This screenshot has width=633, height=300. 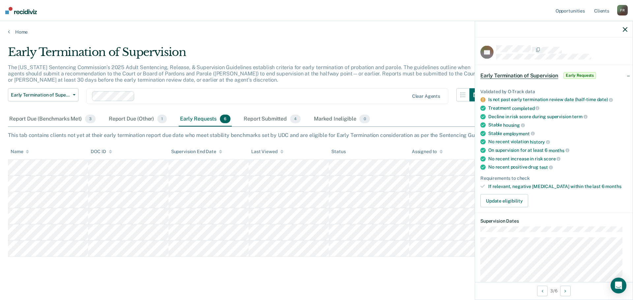 What do you see at coordinates (426, 96) in the screenshot?
I see `div: Clear agents` at bounding box center [426, 96].